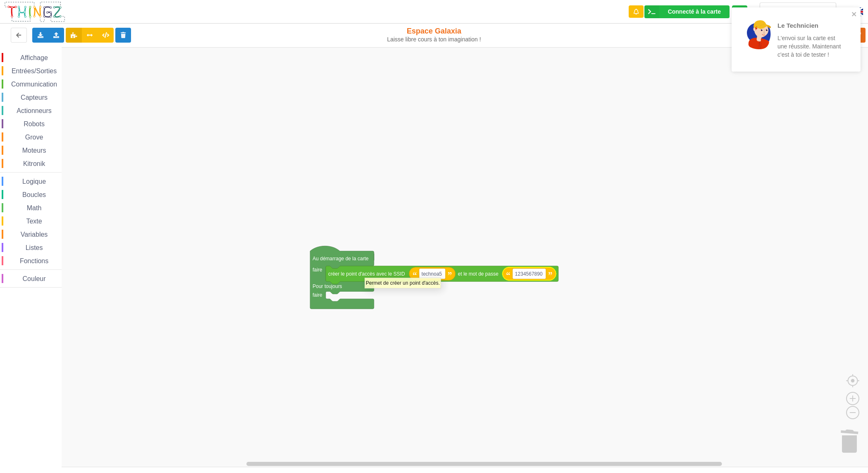  I want to click on span: Texte, so click(34, 221).